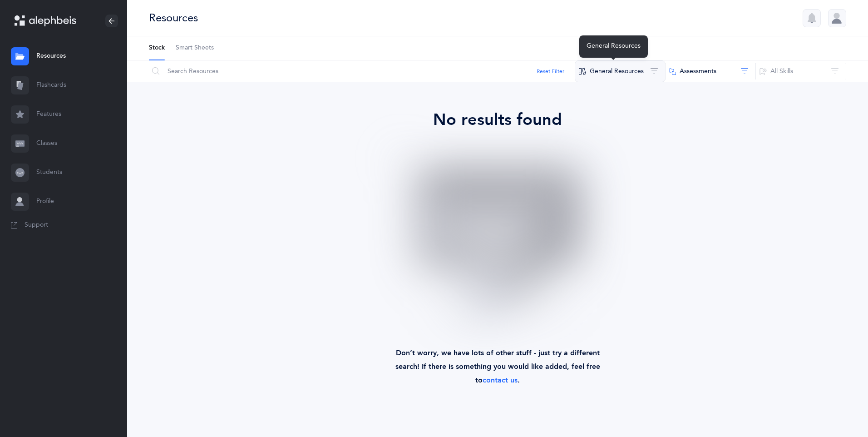  I want to click on button: All Skills, so click(801, 72).